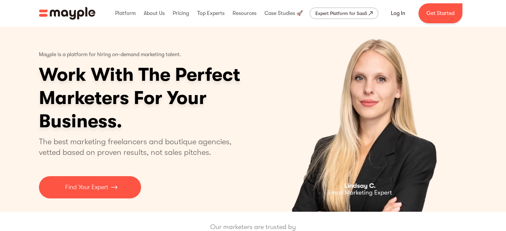 This screenshot has height=231, width=506. Describe the element at coordinates (363, 119) in the screenshot. I see `div: 1 of 5` at that location.